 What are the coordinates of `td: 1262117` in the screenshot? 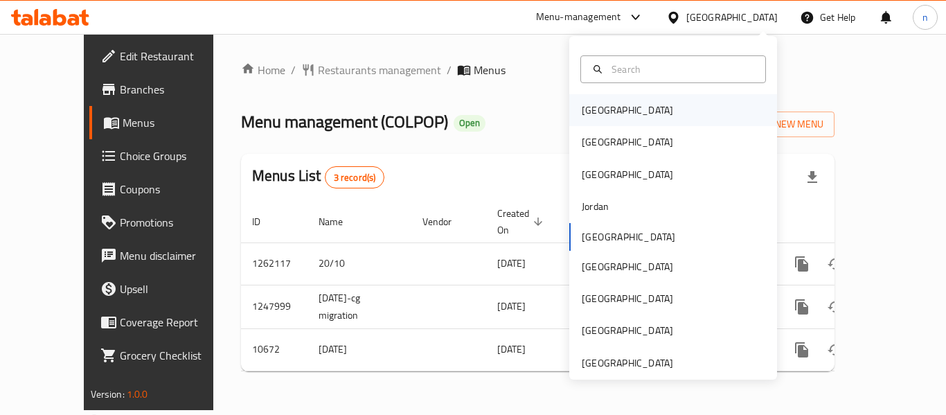 It's located at (274, 263).